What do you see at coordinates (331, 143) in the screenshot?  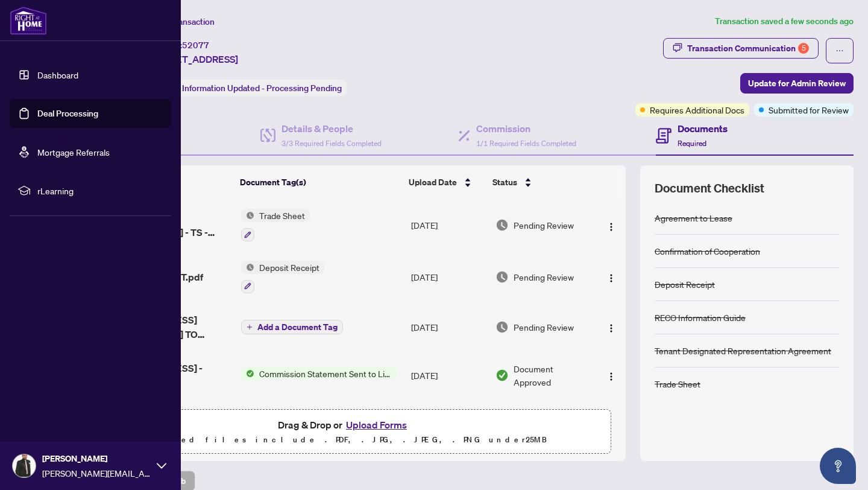 I see `span: 3/3 Required Fields Completed` at bounding box center [331, 143].